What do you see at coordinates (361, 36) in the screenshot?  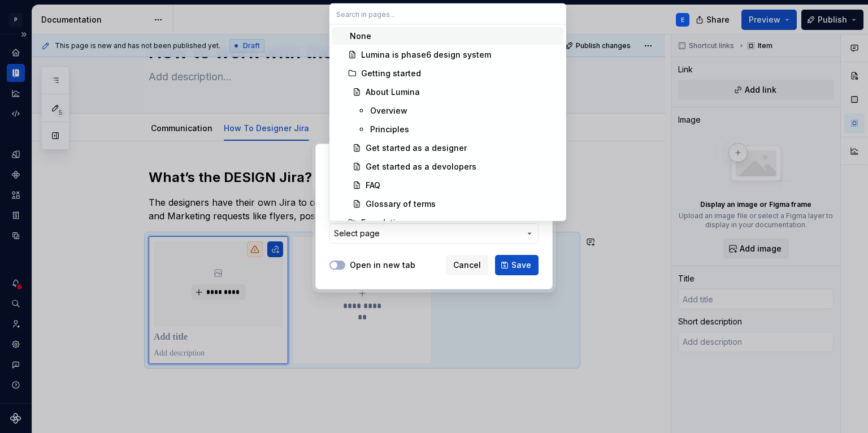 I see `div: None` at bounding box center [361, 36].